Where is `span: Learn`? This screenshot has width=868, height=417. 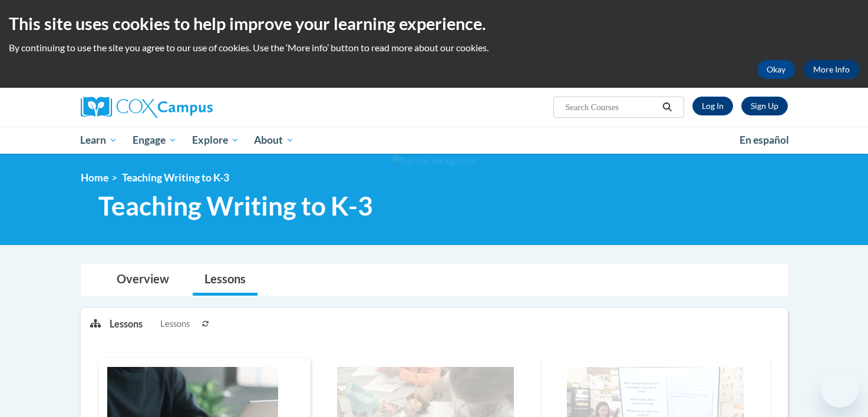
span: Learn is located at coordinates (98, 140).